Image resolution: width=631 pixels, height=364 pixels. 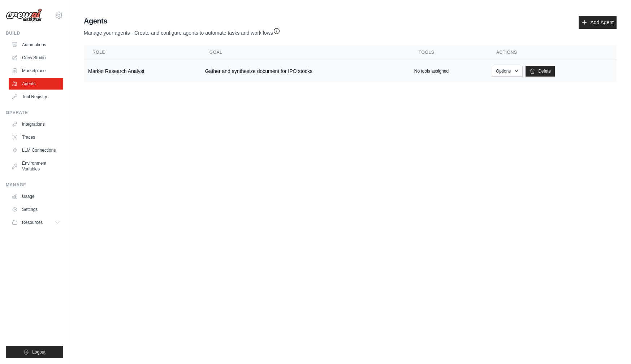 What do you see at coordinates (36, 150) in the screenshot?
I see `a: LLM Connections` at bounding box center [36, 150].